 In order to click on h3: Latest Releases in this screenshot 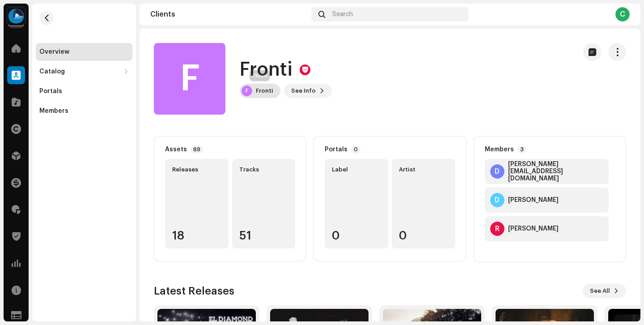, I will do `click(194, 291)`.